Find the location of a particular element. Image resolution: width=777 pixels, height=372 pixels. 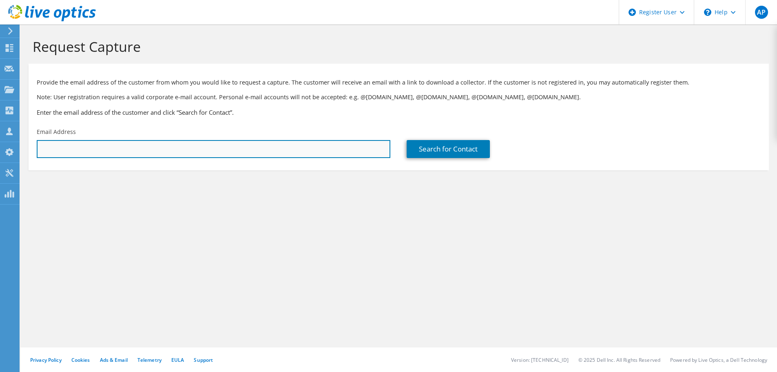

p: Provide the email address of the customer from whom you would like to request a capture. The cust... is located at coordinates (399, 82).